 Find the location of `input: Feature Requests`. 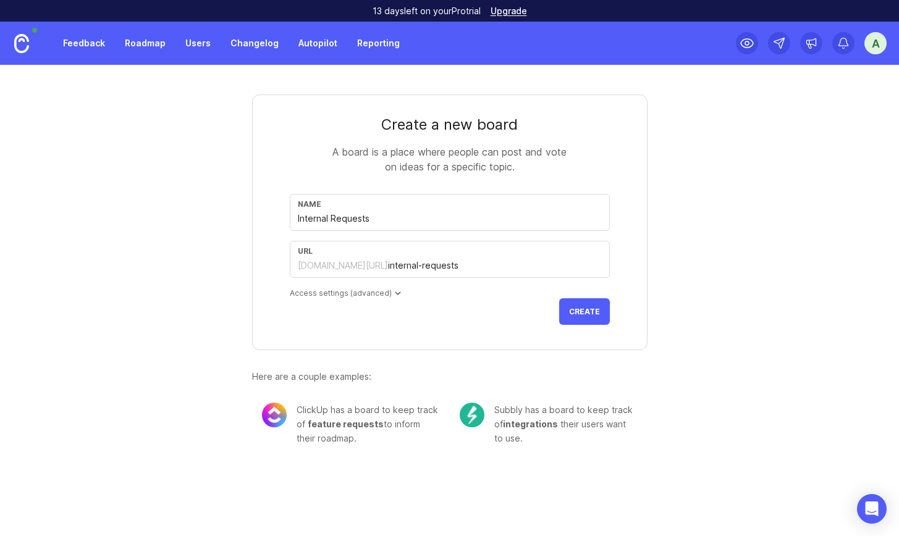

input: Feature Requests is located at coordinates (450, 219).